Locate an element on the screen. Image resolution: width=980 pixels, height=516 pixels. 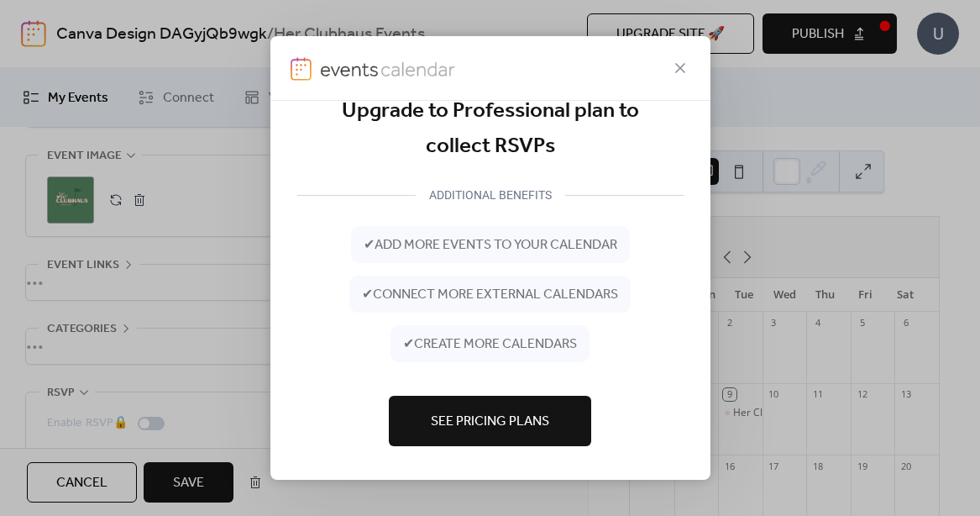
img: logo-type is located at coordinates (388, 68).